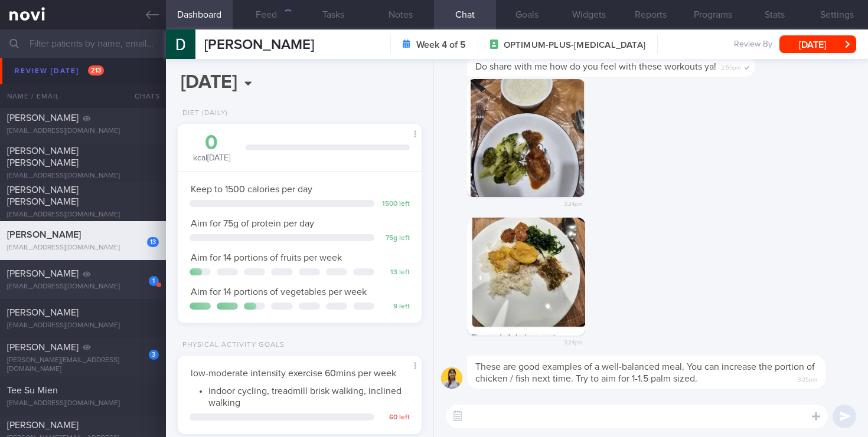  I want to click on div: 13 left, so click(395, 272).